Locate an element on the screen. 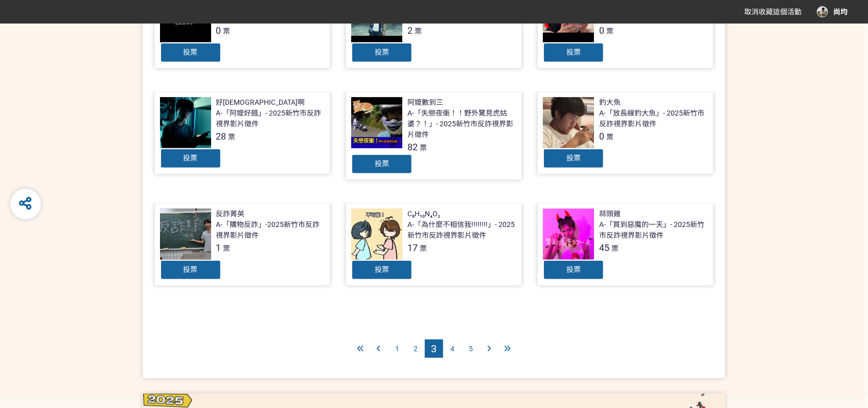 This screenshot has width=868, height=408. span: 28 is located at coordinates (221, 136).